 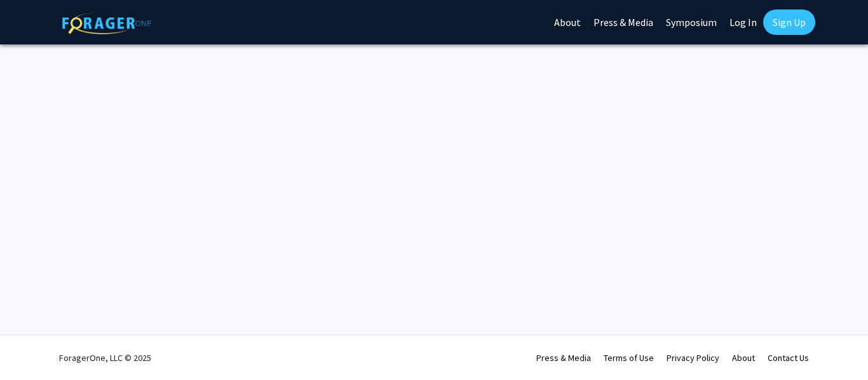 I want to click on a: Privacy Policy, so click(x=693, y=358).